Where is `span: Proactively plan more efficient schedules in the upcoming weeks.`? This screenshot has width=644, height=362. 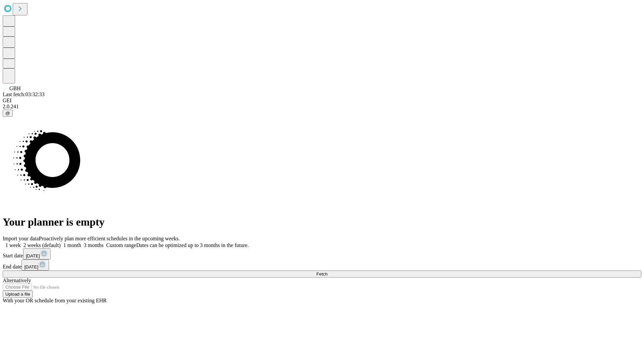
span: Proactively plan more efficient schedules in the upcoming weeks. is located at coordinates (109, 238).